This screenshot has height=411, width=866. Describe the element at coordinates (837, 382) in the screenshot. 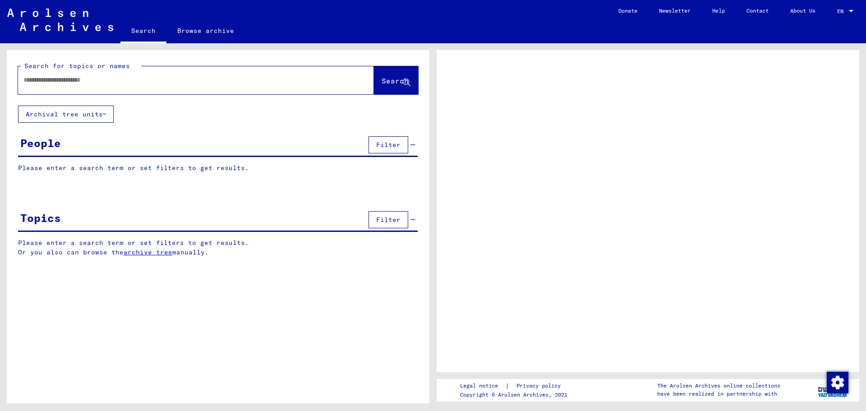

I see `img: Change consent` at that location.